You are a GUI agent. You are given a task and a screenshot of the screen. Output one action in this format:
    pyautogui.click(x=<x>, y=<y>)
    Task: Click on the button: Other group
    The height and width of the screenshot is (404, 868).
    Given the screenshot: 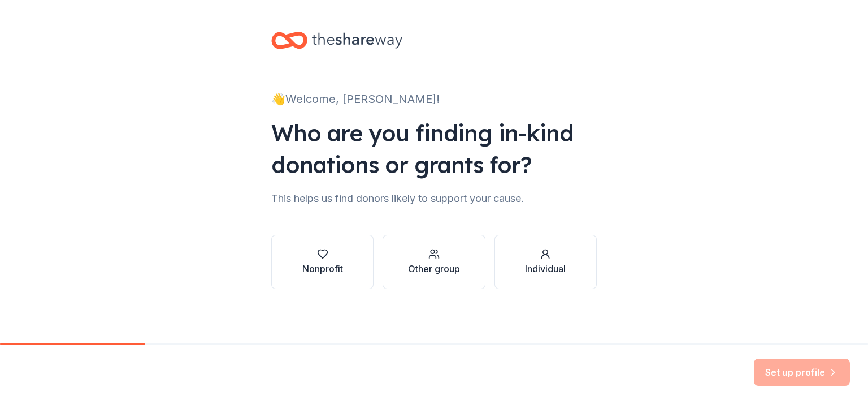 What is the action you would take?
    pyautogui.click(x=433, y=262)
    